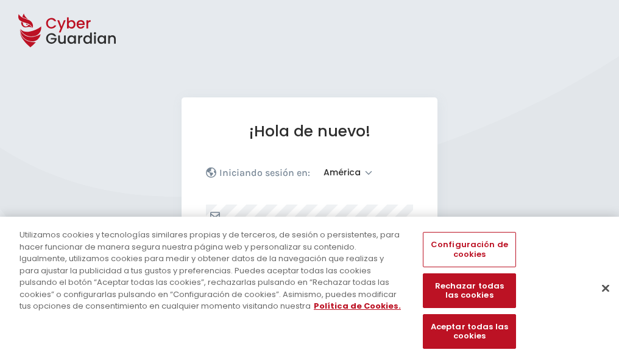  I want to click on a: Más información sobre su privacidad, se abre en una nueva pestaña, so click(357, 306).